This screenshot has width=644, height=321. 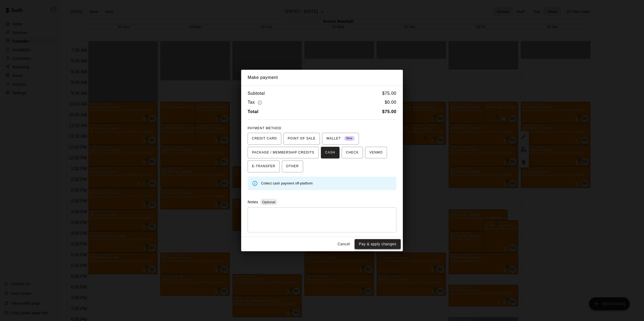 I want to click on button: VENMO, so click(x=376, y=153).